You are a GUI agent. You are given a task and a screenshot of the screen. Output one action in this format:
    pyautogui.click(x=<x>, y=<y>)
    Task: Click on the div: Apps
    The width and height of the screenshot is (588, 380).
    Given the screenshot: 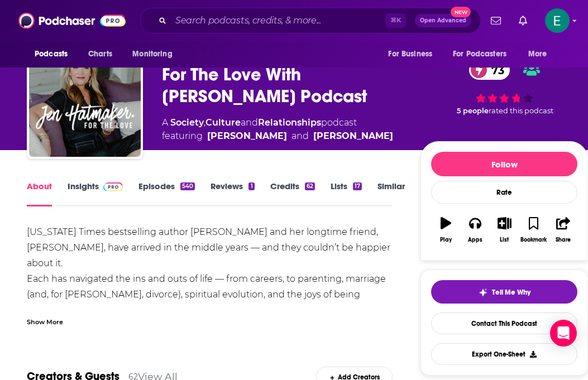 What is the action you would take?
    pyautogui.click(x=475, y=240)
    